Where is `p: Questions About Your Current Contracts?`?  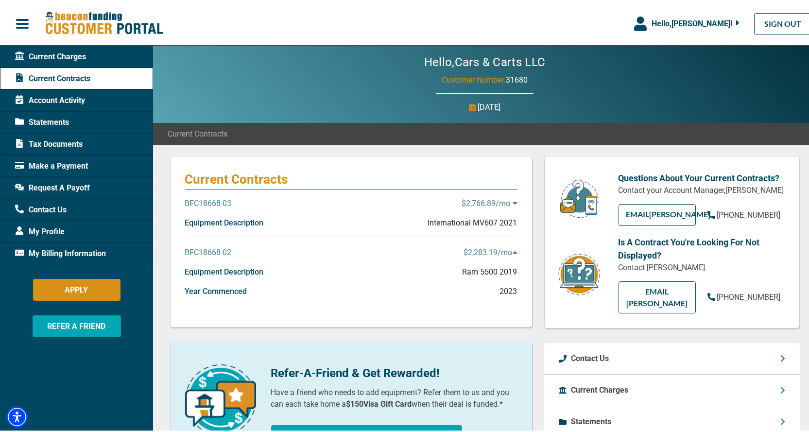
p: Questions About Your Current Contracts? is located at coordinates (702, 176).